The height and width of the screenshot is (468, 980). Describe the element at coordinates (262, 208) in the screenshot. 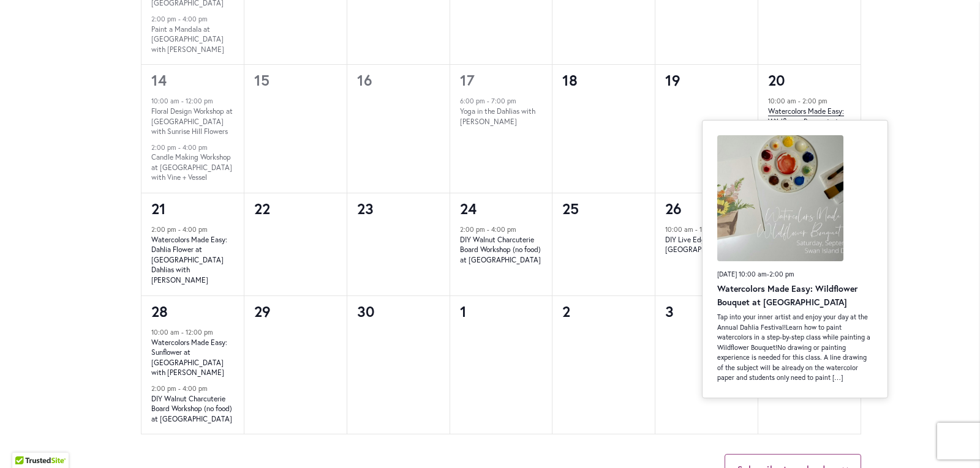

I see `time: 22` at that location.